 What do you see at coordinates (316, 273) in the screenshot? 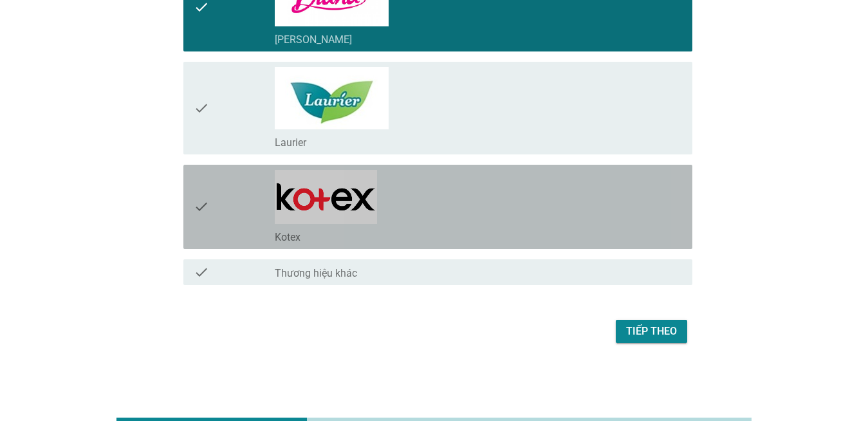
I see `label: Thương hiệu khác` at bounding box center [316, 273].